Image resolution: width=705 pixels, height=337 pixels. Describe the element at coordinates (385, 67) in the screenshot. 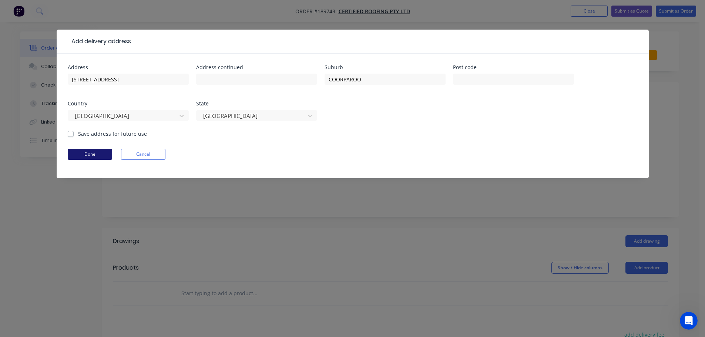

I see `div: Suburb` at that location.